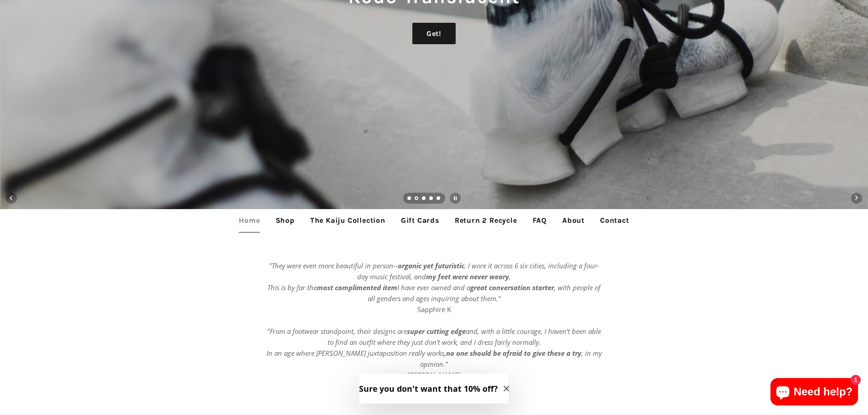 Image resolution: width=868 pixels, height=415 pixels. What do you see at coordinates (431, 266) in the screenshot?
I see `strong: organic yet futuristic` at bounding box center [431, 266].